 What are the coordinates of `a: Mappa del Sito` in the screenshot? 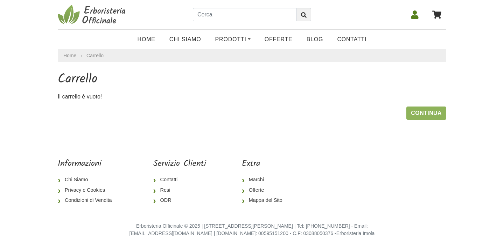 It's located at (265, 201).